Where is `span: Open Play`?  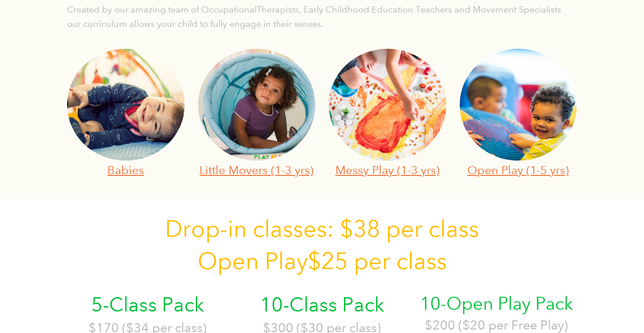
span: Open Play is located at coordinates (253, 261).